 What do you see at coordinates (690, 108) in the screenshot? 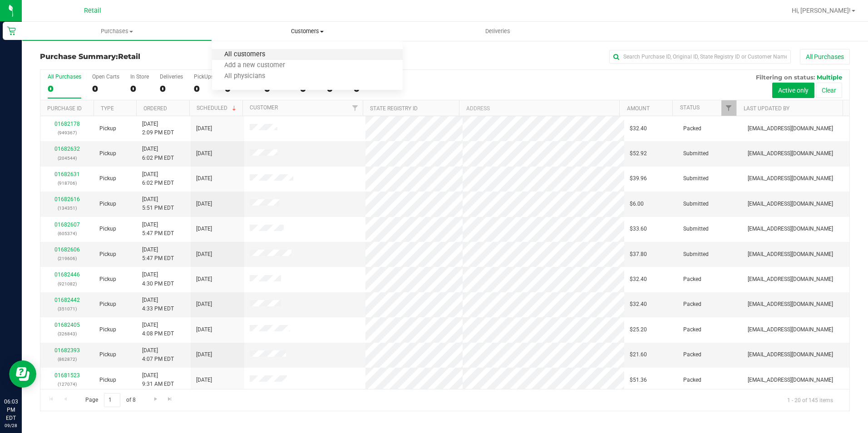
I see `a: Status` at bounding box center [690, 108].